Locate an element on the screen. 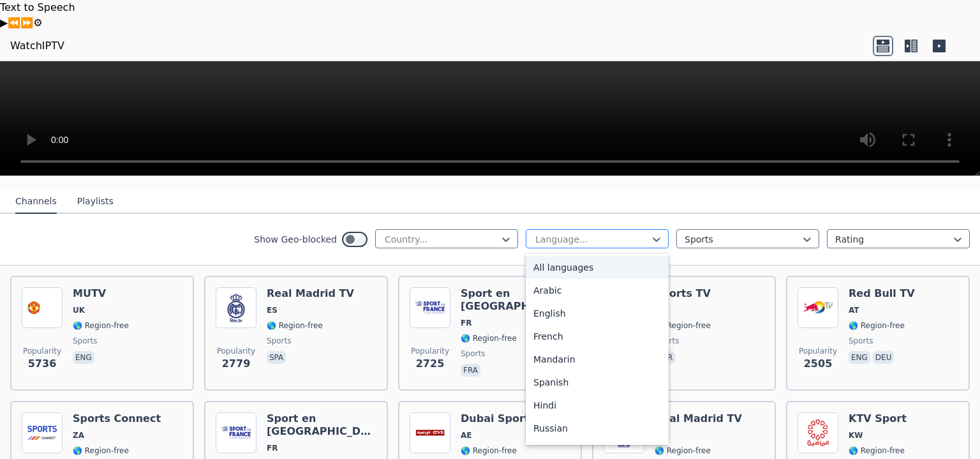 This screenshot has height=459, width=980. a: WatchIPTV is located at coordinates (37, 46).